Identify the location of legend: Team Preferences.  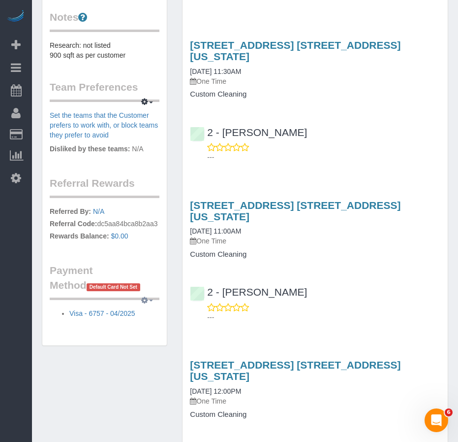
(104, 91).